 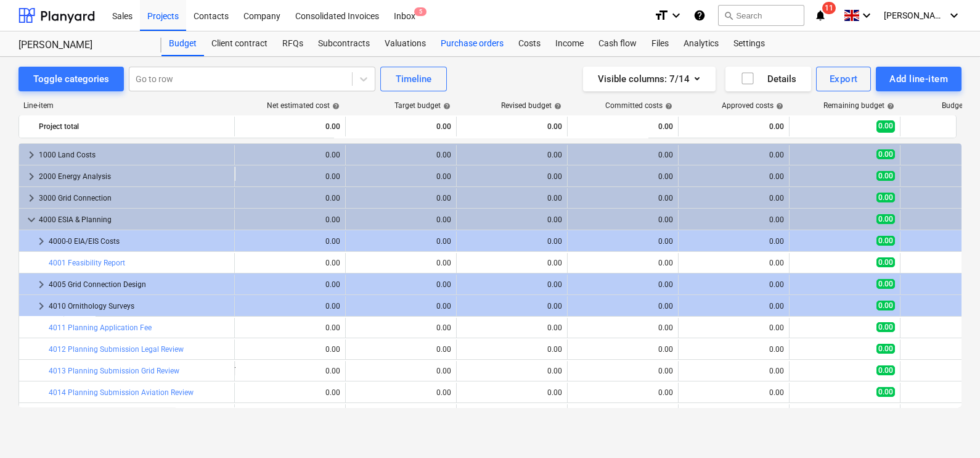 I want to click on div: Purchase orders, so click(x=472, y=43).